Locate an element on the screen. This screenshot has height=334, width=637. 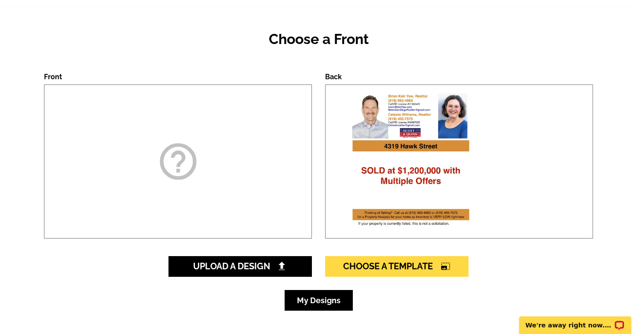
a: My Designs is located at coordinates (319, 300).